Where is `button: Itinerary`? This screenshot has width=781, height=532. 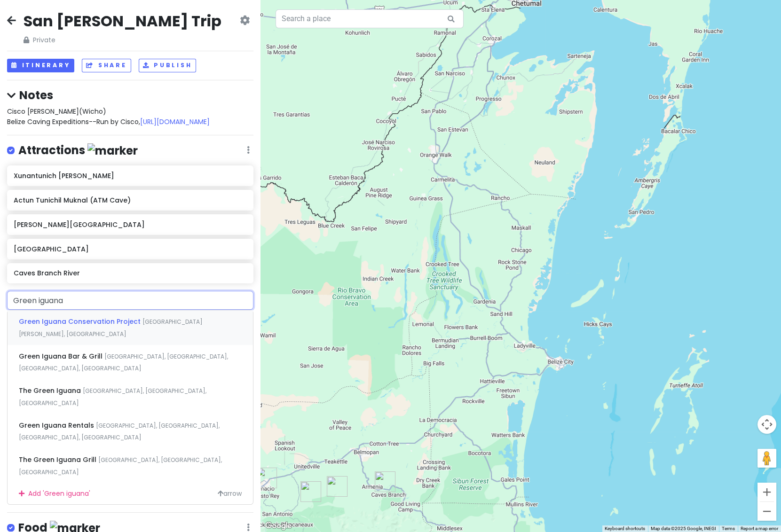 button: Itinerary is located at coordinates (40, 65).